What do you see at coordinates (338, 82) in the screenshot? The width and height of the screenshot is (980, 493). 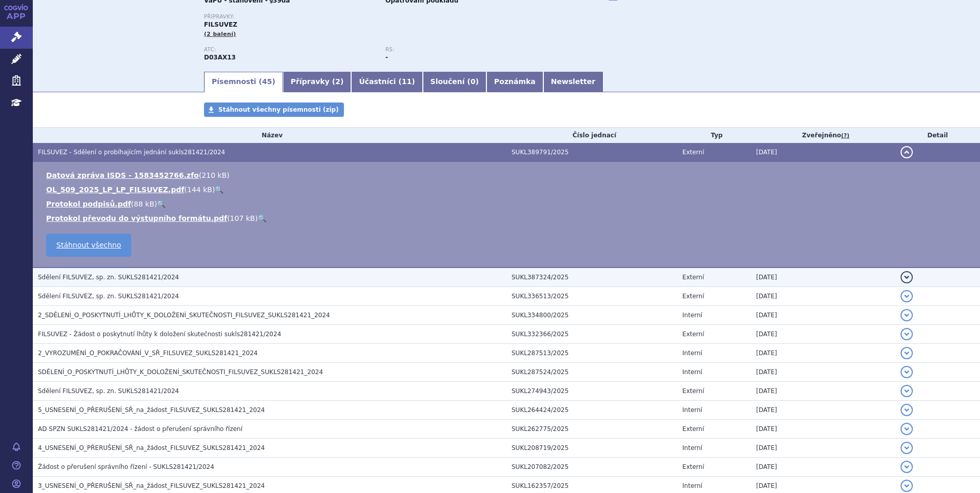 I see `span: 2` at bounding box center [338, 82].